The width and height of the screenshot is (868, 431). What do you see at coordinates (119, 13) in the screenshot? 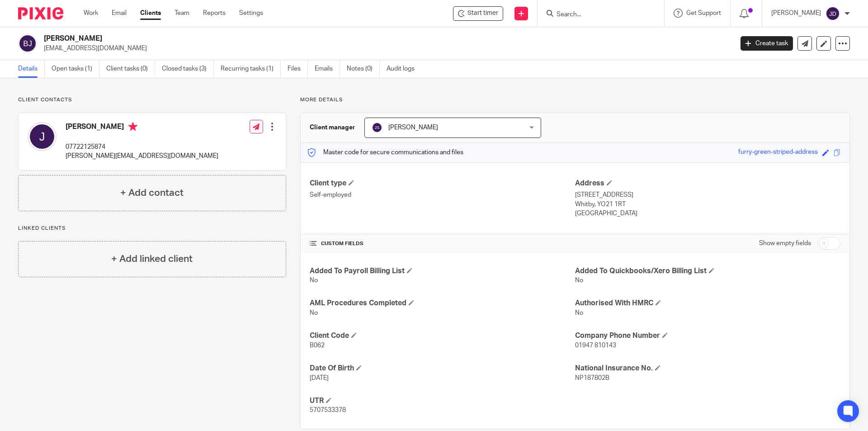
I see `a: Email` at bounding box center [119, 13].